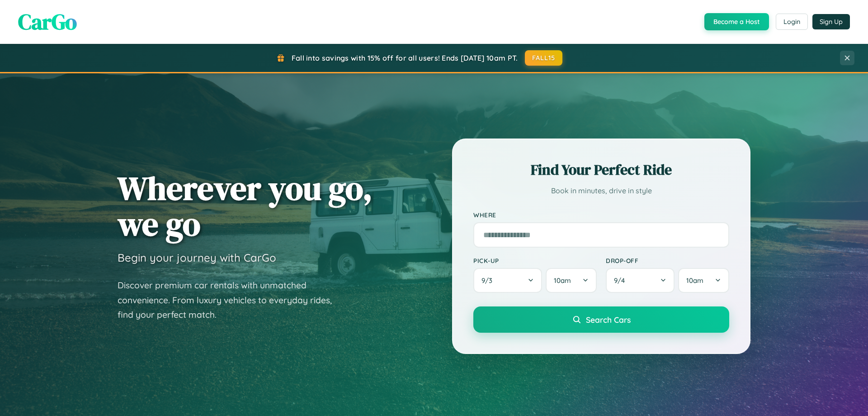 The height and width of the screenshot is (416, 868). I want to click on button: Login, so click(792, 22).